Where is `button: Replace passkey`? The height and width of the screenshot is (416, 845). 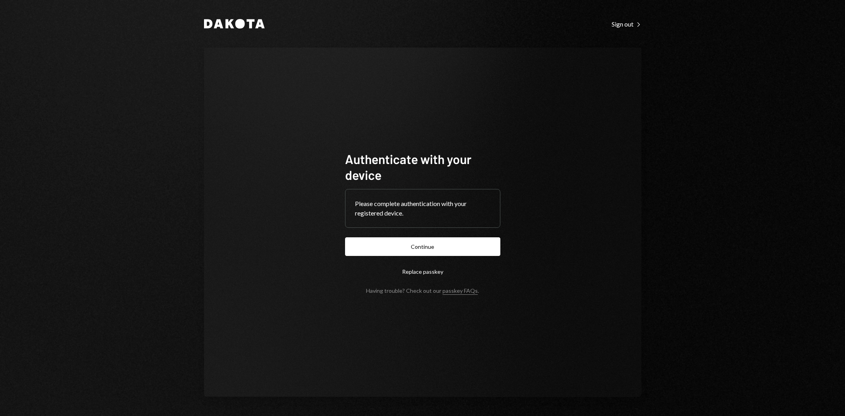 button: Replace passkey is located at coordinates (423, 271).